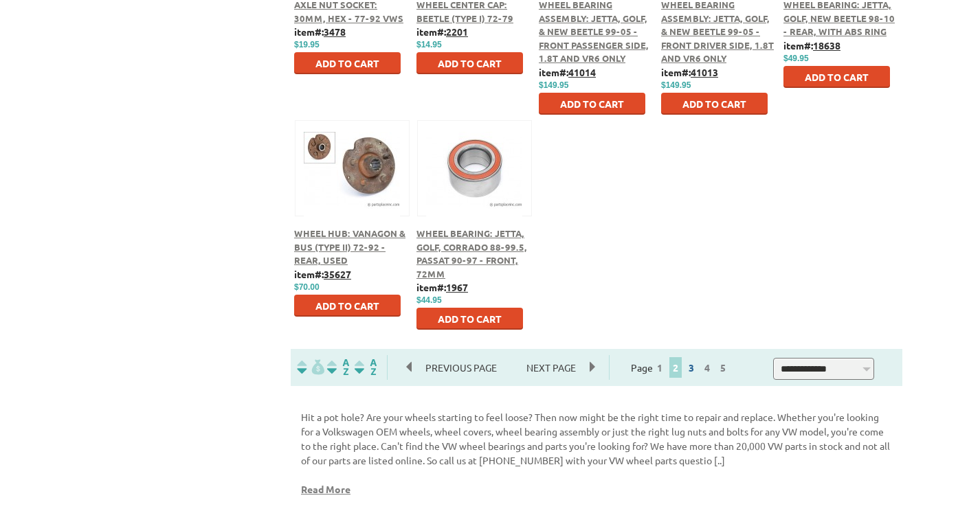  What do you see at coordinates (326, 489) in the screenshot?
I see `a: Read More` at bounding box center [326, 489].